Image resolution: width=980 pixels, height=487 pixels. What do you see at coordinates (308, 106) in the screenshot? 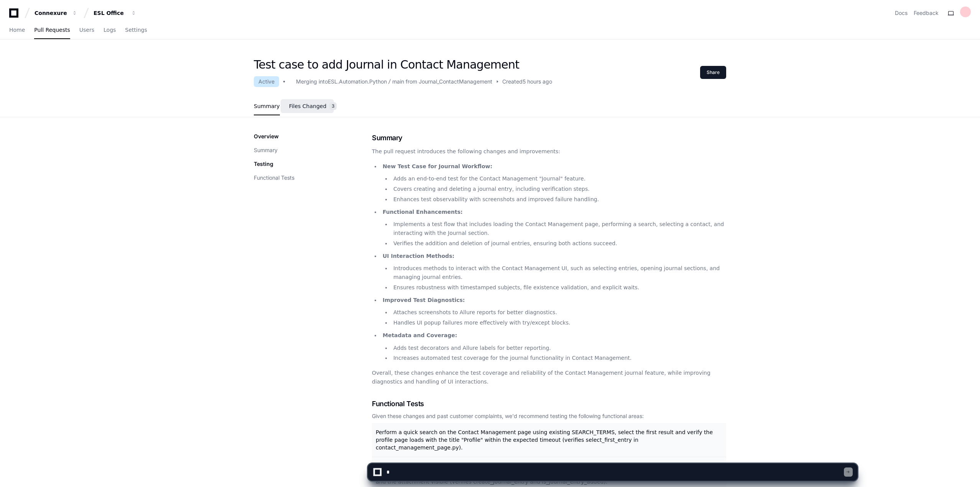
I see `span: Files Changed` at bounding box center [308, 106].